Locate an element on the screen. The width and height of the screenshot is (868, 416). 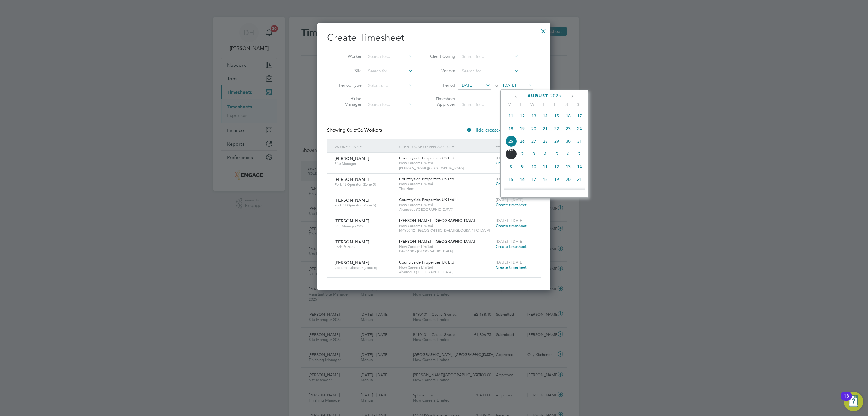
span: 30 is located at coordinates (568, 141).